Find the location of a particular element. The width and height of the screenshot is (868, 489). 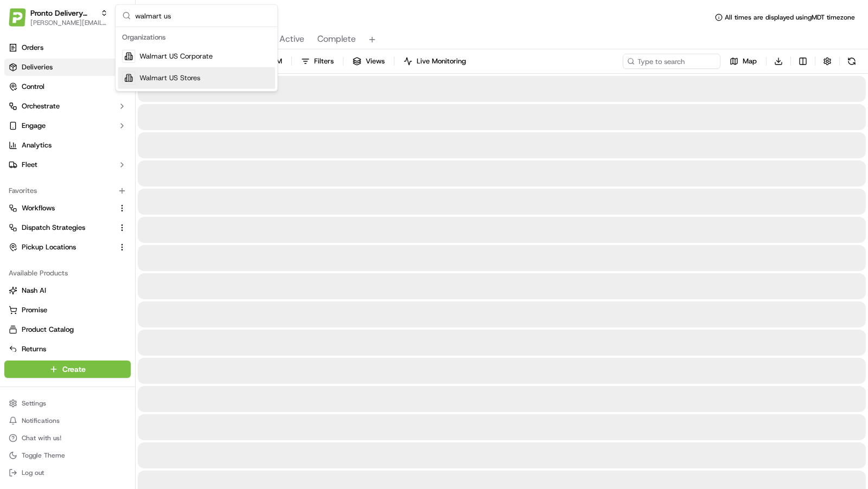

span: Promise is located at coordinates (35, 310).